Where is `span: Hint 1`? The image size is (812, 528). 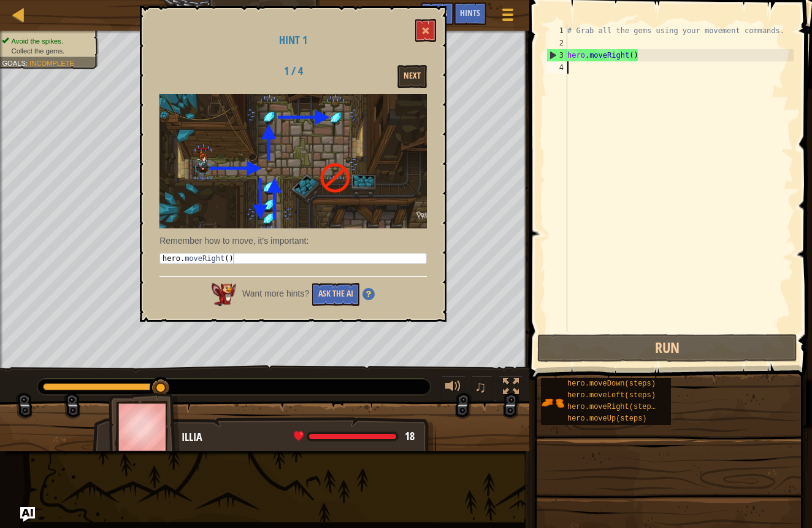
span: Hint 1 is located at coordinates (294, 40).